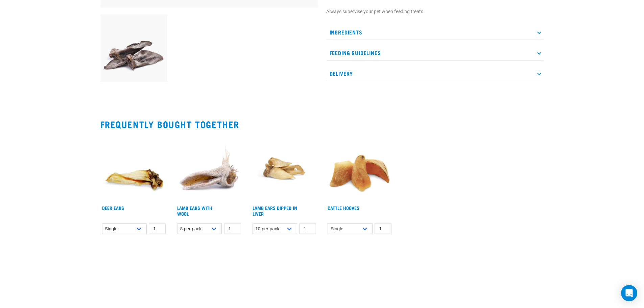 This screenshot has height=308, width=644. Describe the element at coordinates (435, 74) in the screenshot. I see `p: Delivery` at that location.